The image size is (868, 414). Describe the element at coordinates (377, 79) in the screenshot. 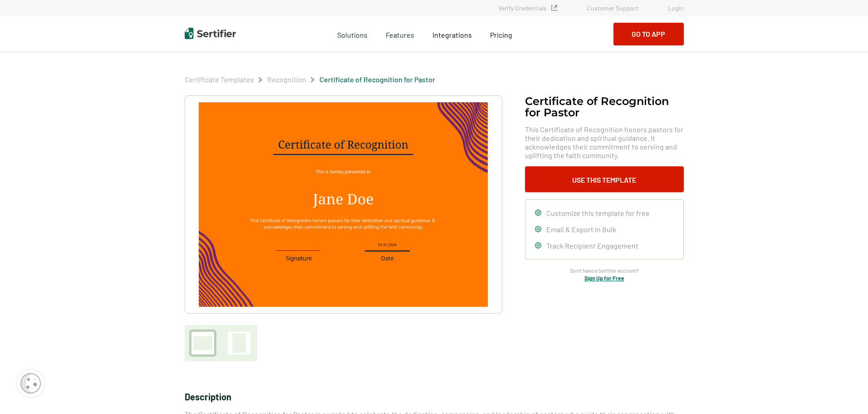

I see `a: Certificate of Recognition for Pastor` at that location.